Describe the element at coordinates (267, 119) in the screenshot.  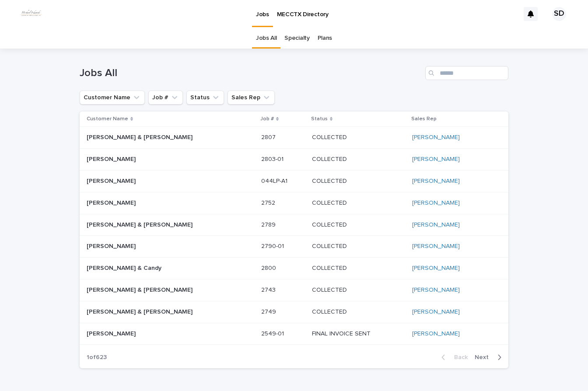
I see `p: Job #` at that location.